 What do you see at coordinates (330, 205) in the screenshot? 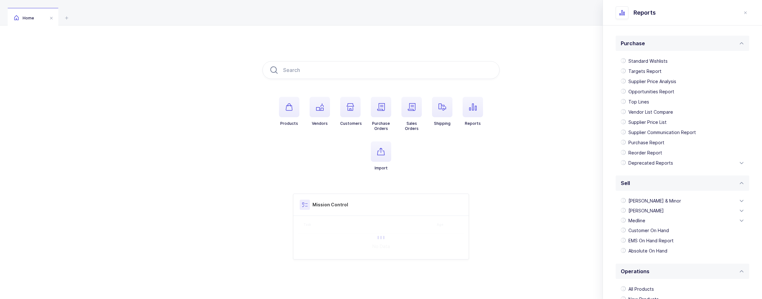
I see `h3: Mission Control` at bounding box center [330, 205].